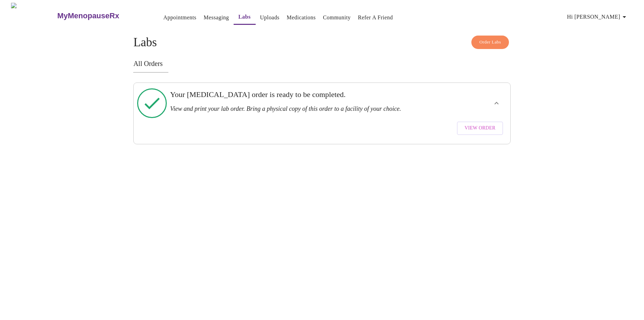 The height and width of the screenshot is (320, 644). Describe the element at coordinates (490, 42) in the screenshot. I see `span: Order Labs` at that location.